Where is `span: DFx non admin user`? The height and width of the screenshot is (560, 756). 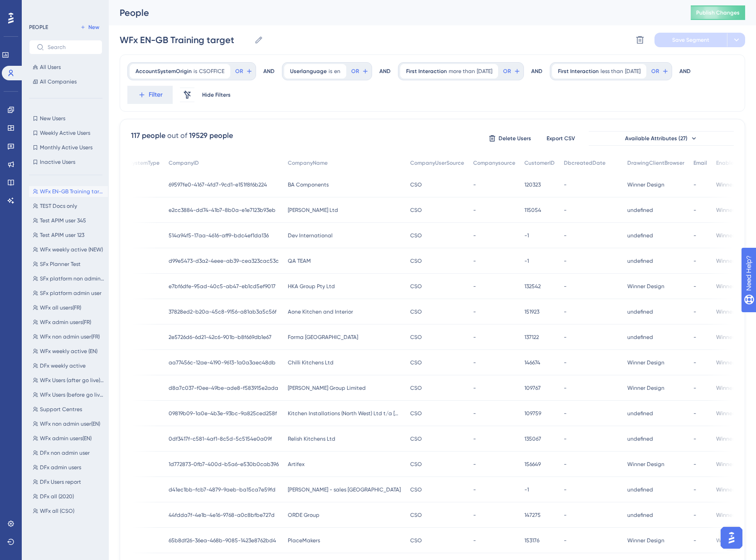 span: DFx non admin user is located at coordinates (65, 453).